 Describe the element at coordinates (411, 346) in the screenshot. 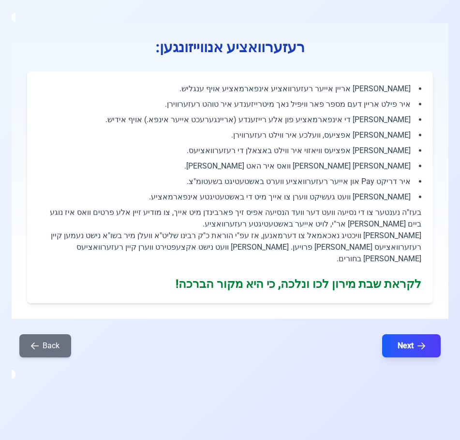

I see `button: Next` at that location.